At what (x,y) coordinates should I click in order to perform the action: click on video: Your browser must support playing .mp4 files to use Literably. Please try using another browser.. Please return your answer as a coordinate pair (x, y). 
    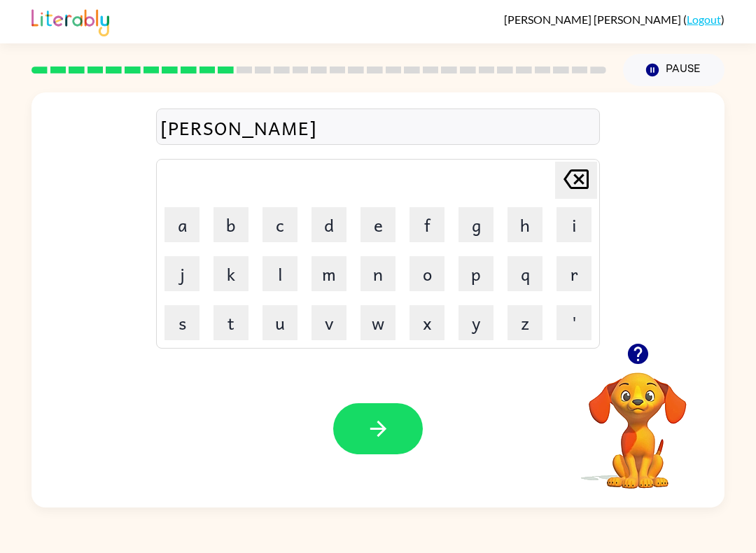
    Looking at the image, I should click on (638, 421).